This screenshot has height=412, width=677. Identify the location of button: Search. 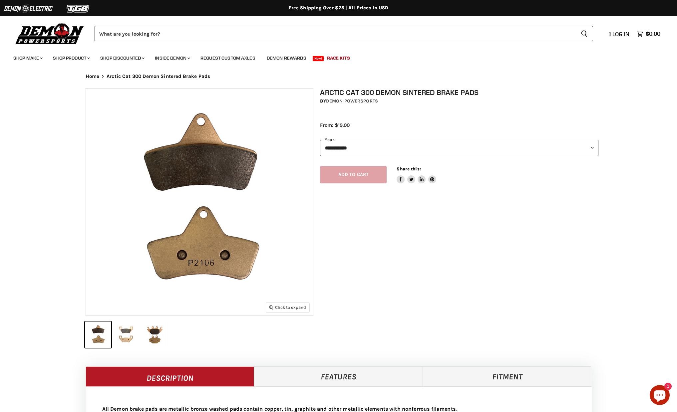
(584, 34).